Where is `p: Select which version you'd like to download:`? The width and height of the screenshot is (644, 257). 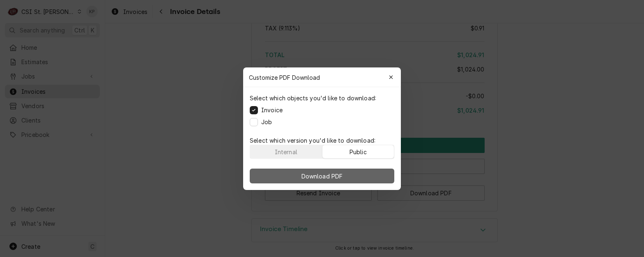 p: Select which version you'd like to download: is located at coordinates (322, 140).